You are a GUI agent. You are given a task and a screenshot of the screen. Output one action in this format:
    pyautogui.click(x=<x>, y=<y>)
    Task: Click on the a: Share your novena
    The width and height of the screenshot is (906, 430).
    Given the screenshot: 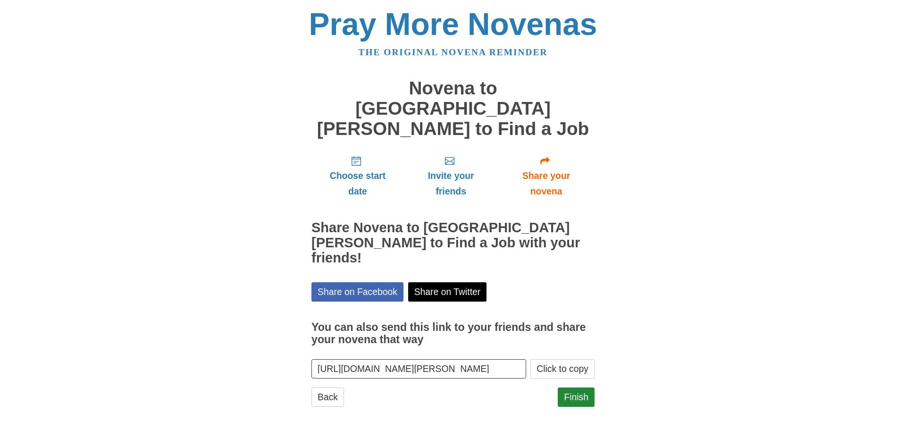 What is the action you would take?
    pyautogui.click(x=546, y=176)
    